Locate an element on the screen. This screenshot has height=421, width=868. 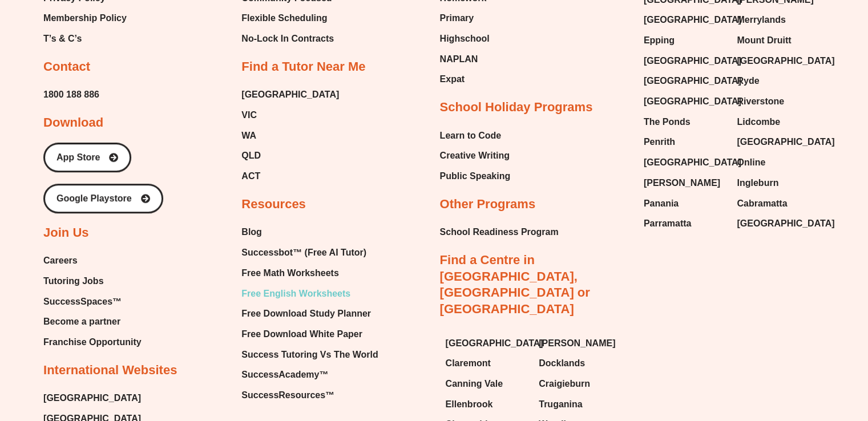
h2: Find a Tutor Near Me is located at coordinates (303, 67).